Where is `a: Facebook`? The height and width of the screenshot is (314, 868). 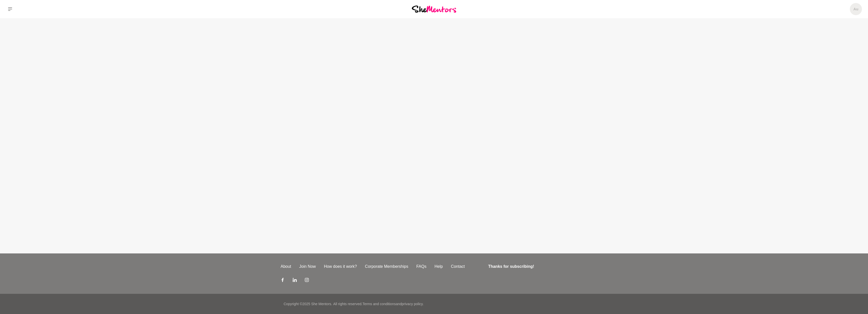 a: Facebook is located at coordinates (283, 281).